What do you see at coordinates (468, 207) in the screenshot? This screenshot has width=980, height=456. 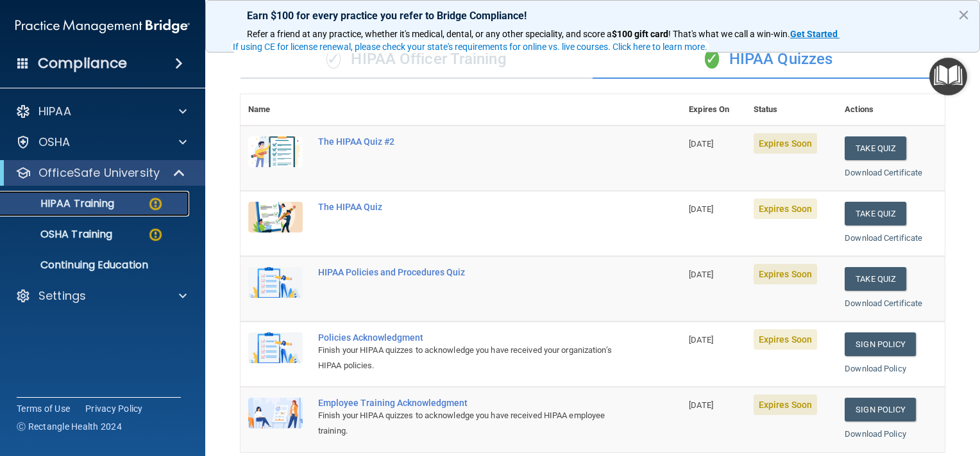 I see `div: The HIPAA Quiz` at bounding box center [468, 207].